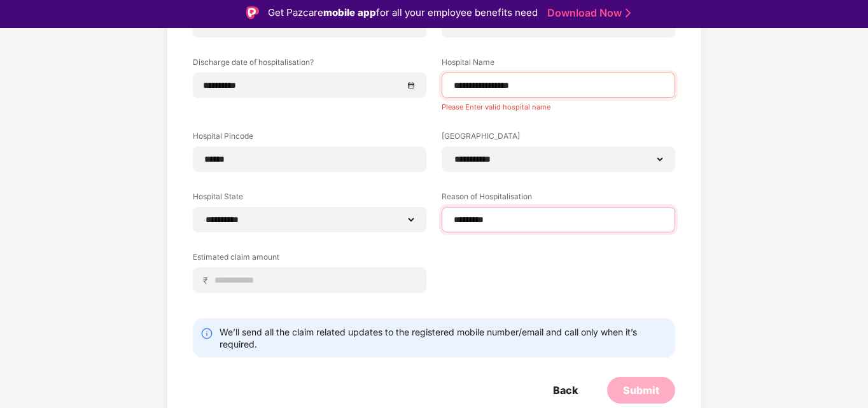 The height and width of the screenshot is (408, 868). I want to click on img: svg+xml;base64,PHN2ZyBpZD0iSW5mby0yMHgyMCIgeG1sbnM9Imh0dHA6Ly93d3cudzMub3JnLzIwMDAvc3ZnIiB3aWR0aD..., so click(207, 333).